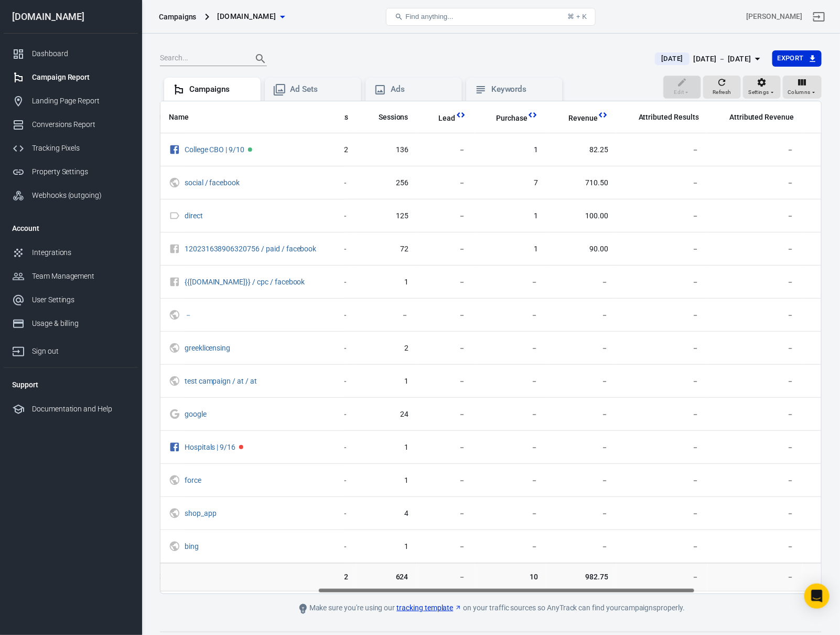 The height and width of the screenshot is (635, 840). Describe the element at coordinates (70, 124) in the screenshot. I see `a: Conversions Report` at that location.